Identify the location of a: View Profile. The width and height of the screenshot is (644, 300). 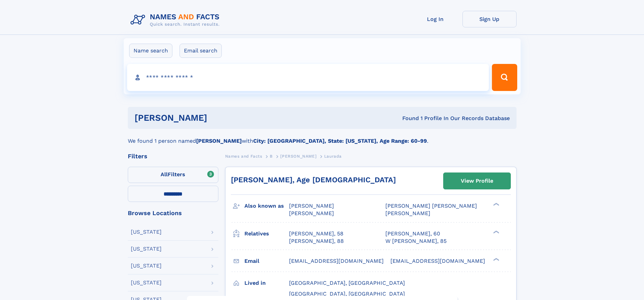
(477, 181).